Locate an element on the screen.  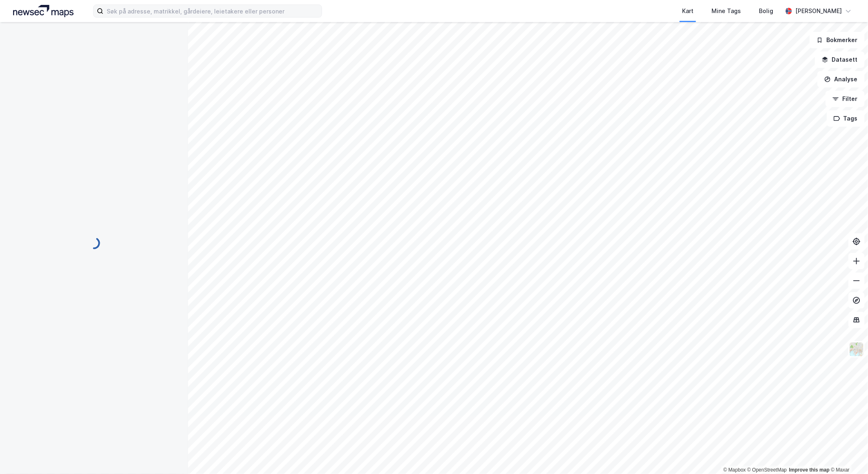
img: logo.a4113a55bc3d86da70a041830d287a7e.svg is located at coordinates (44, 11).